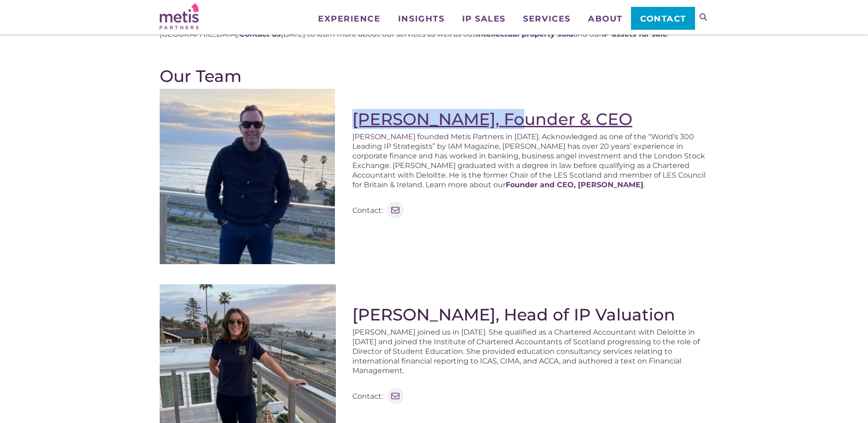  What do you see at coordinates (484, 19) in the screenshot?
I see `span: IP Sales` at bounding box center [484, 19].